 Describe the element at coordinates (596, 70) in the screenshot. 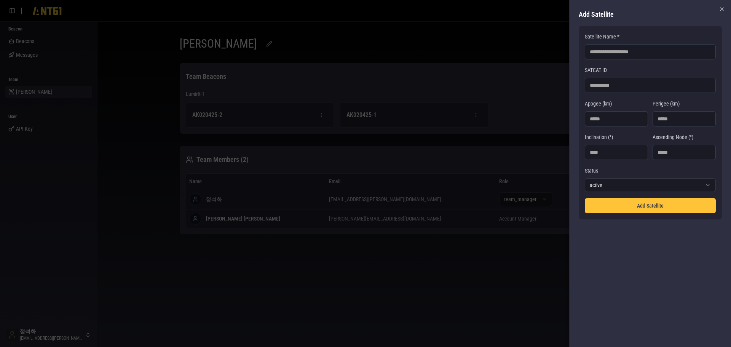

I see `label: SATCAT ID` at that location.